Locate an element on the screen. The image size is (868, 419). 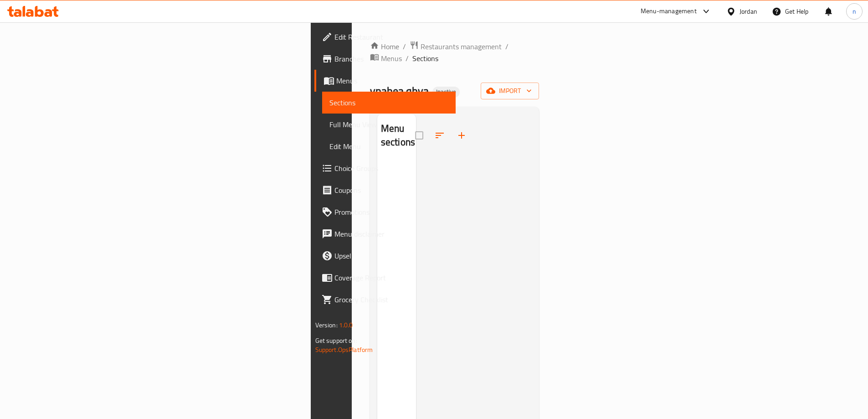
span: n is located at coordinates (854, 12).